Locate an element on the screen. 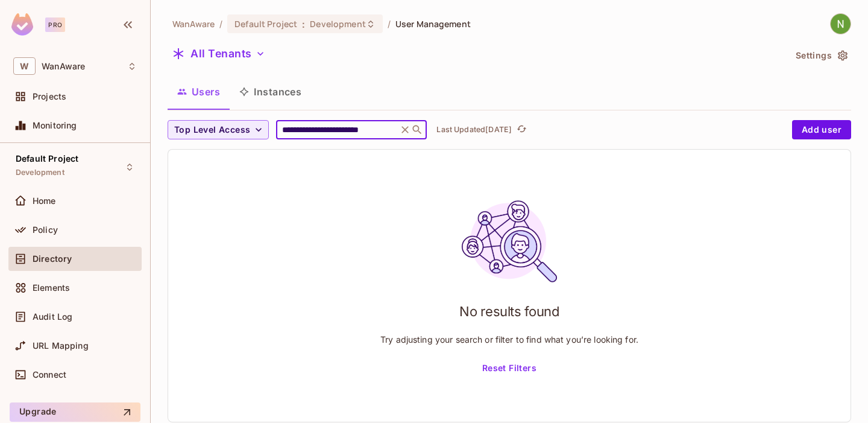 Image resolution: width=868 pixels, height=423 pixels. span: URL Mapping is located at coordinates (60, 345).